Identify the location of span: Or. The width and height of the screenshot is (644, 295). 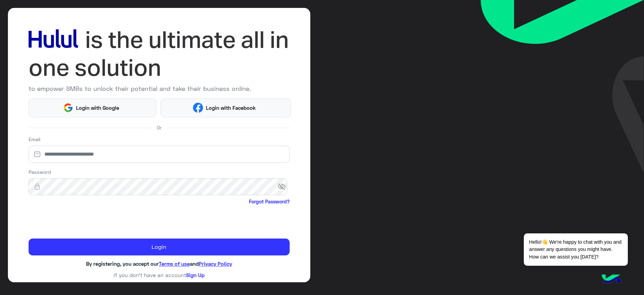
(159, 127).